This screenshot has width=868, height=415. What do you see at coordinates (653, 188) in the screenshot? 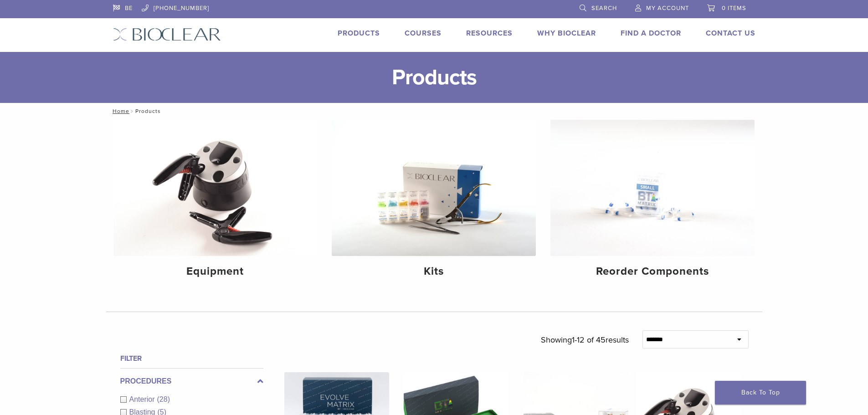
I see `img: Reorder Components` at bounding box center [653, 188].